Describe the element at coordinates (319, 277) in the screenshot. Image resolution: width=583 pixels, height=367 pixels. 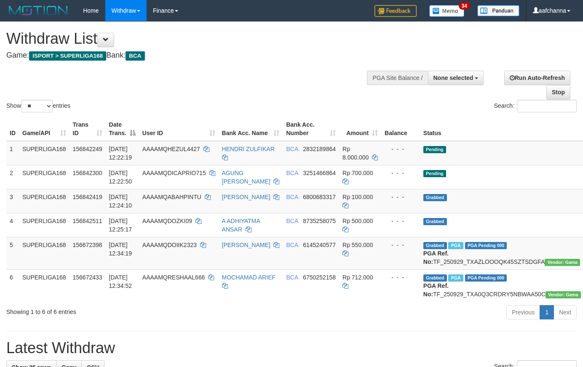
I see `span: Copy 6750252158 to clipboard` at that location.